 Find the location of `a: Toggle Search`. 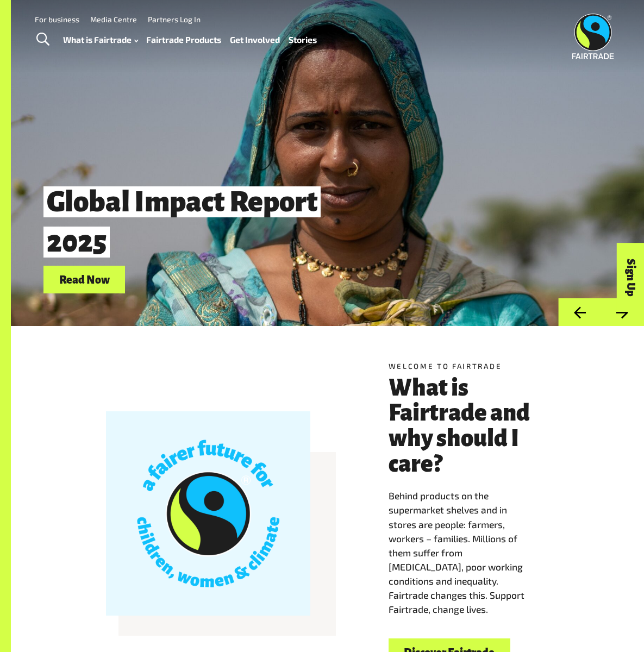

a: Toggle Search is located at coordinates (42, 40).